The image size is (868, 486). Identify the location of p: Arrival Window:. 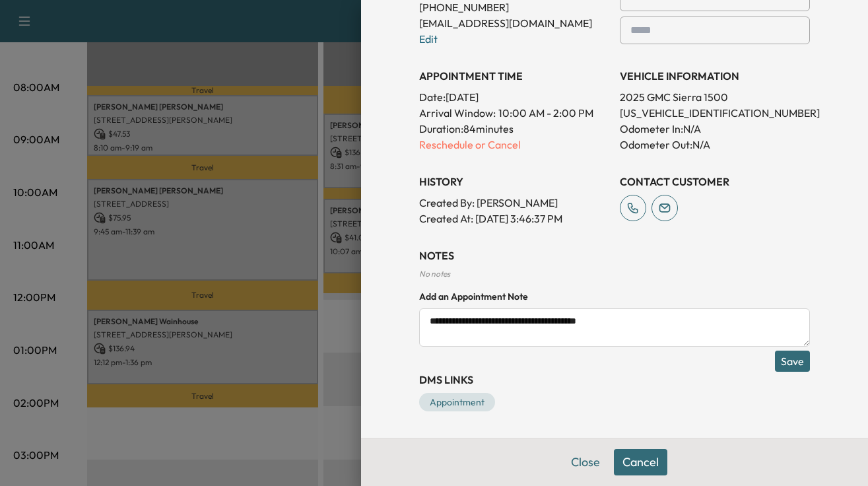
(515, 113).